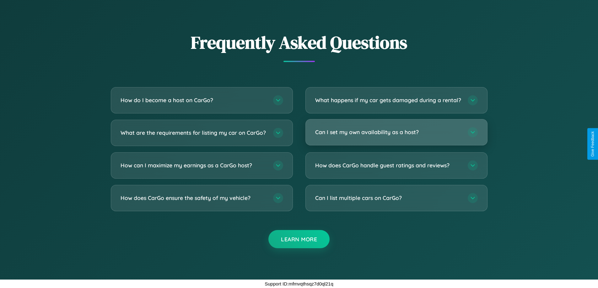 This screenshot has height=288, width=598. What do you see at coordinates (388, 100) in the screenshot?
I see `h3: What happens if my car gets damaged during a rental?` at bounding box center [388, 100].